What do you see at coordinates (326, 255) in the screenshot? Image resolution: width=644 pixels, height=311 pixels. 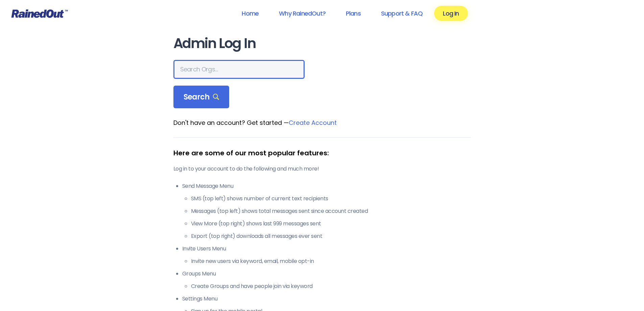 I see `li: Invite Users Menu` at bounding box center [326, 255].